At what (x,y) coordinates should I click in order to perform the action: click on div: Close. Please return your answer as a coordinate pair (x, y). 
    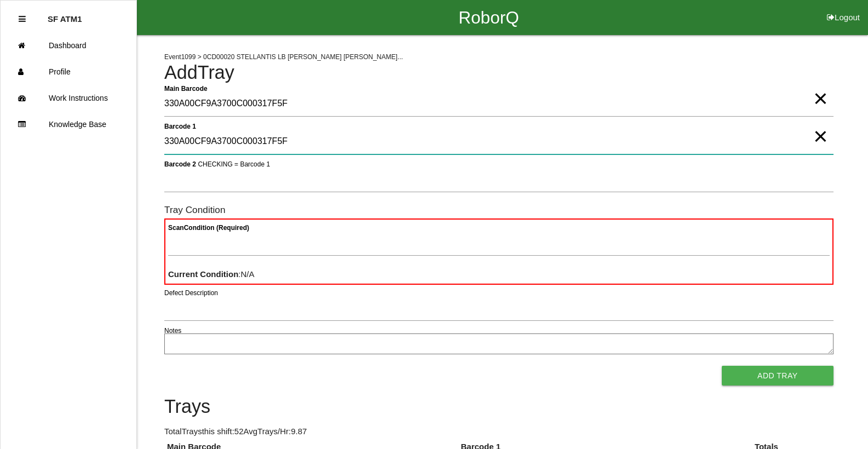
    Looking at the image, I should click on (22, 19).